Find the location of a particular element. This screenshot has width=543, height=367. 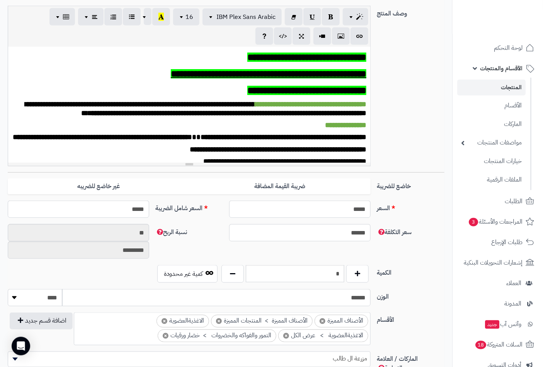

a: المنتجات is located at coordinates (491, 87).